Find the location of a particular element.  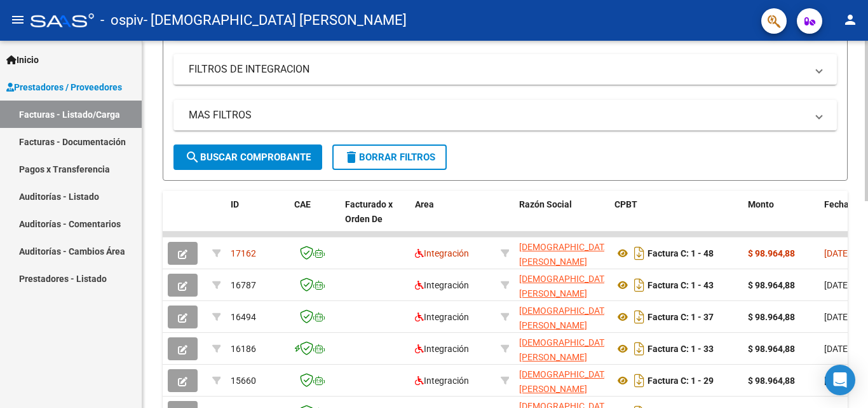

span: ID is located at coordinates (235, 204).